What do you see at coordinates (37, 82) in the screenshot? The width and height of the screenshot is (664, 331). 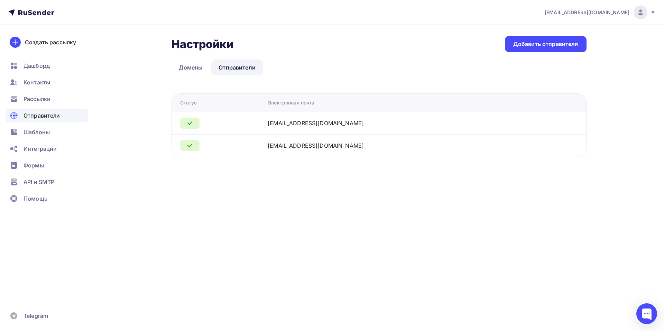 I see `span: Контакты` at bounding box center [37, 82].